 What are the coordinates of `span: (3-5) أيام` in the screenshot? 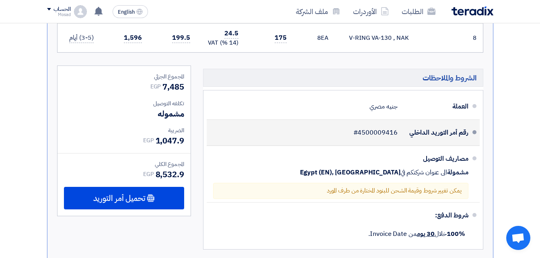 It's located at (81, 38).